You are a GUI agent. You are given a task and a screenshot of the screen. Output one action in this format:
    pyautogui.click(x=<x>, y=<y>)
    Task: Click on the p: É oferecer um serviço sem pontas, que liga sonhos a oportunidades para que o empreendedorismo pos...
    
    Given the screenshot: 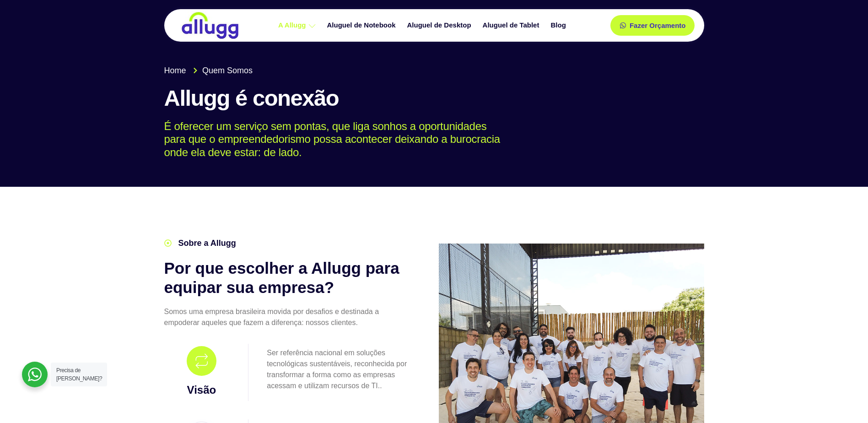 What is the action you would take?
    pyautogui.click(x=427, y=140)
    